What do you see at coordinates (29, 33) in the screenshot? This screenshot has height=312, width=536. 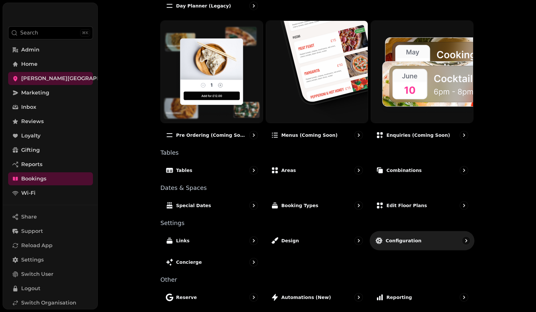 I see `p: Search` at bounding box center [29, 33].